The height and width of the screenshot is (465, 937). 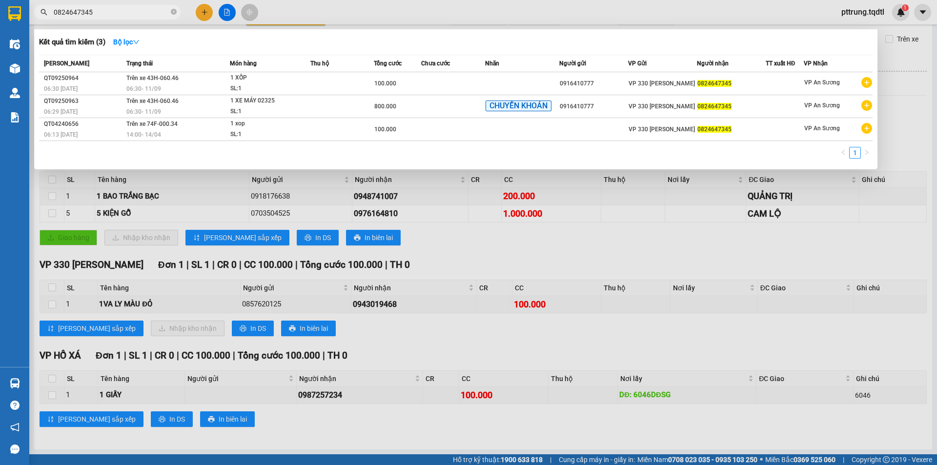 What do you see at coordinates (843, 153) in the screenshot?
I see `li: Previous Page` at bounding box center [843, 153].